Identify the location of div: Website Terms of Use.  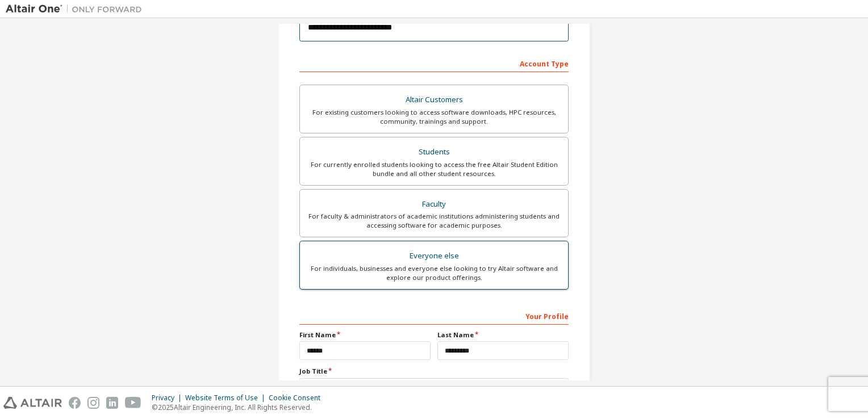
(227, 398).